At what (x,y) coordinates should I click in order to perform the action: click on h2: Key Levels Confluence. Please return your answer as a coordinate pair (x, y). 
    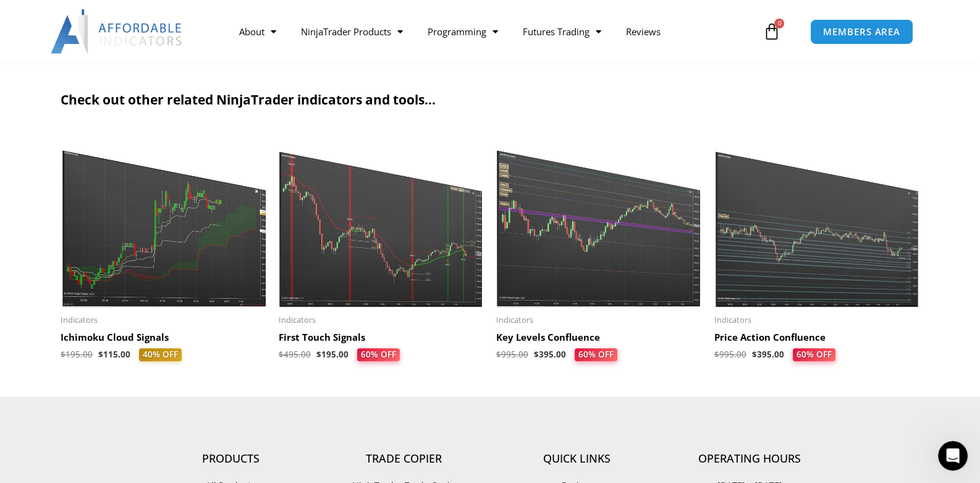
    Looking at the image, I should click on (598, 338).